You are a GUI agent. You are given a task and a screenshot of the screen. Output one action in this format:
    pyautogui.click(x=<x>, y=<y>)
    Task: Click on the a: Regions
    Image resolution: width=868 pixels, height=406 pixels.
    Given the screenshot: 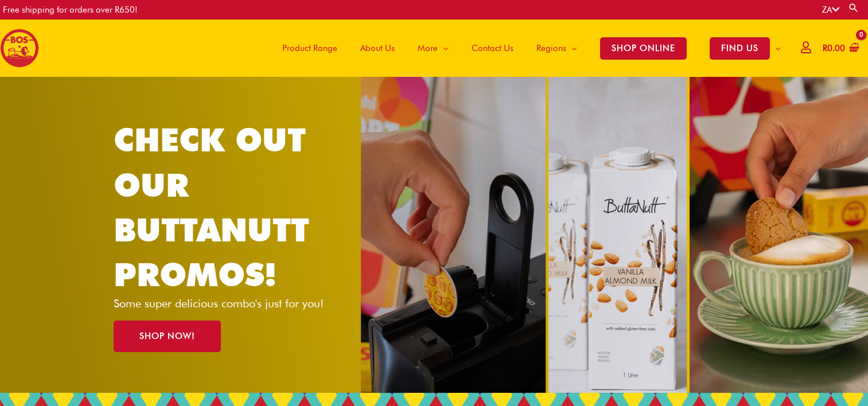 What is the action you would take?
    pyautogui.click(x=556, y=48)
    